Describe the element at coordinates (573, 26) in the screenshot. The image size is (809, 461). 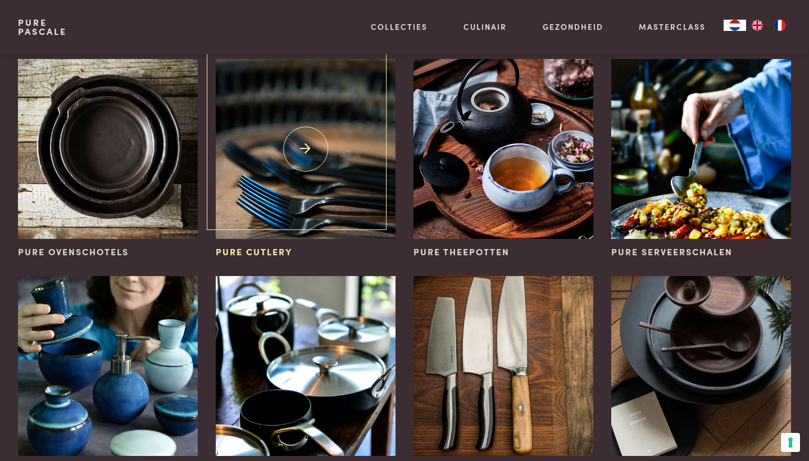
I see `a: Gezondheid` at that location.